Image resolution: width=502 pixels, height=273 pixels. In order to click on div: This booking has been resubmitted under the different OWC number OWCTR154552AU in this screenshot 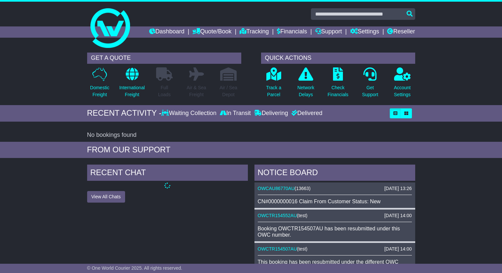, I will do `click(335, 265)`.